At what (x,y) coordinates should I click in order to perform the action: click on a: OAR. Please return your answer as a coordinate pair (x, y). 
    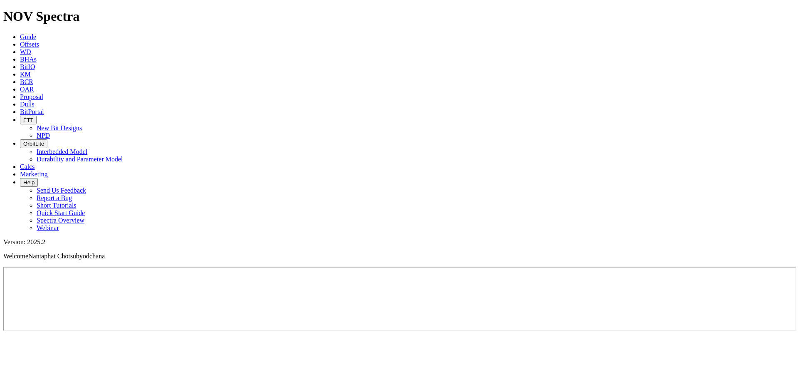
    Looking at the image, I should click on (27, 89).